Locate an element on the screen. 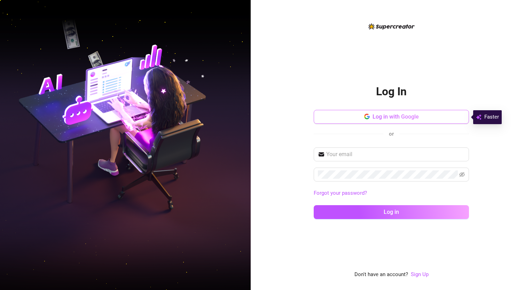 The image size is (532, 290). span: Log in is located at coordinates (391, 212).